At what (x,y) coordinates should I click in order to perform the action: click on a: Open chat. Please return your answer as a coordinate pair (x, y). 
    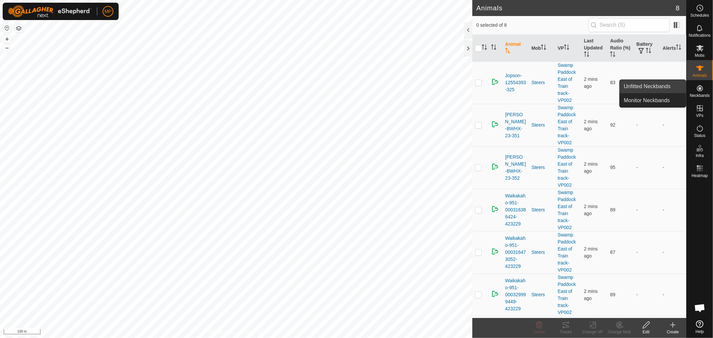
    Looking at the image, I should click on (700, 308).